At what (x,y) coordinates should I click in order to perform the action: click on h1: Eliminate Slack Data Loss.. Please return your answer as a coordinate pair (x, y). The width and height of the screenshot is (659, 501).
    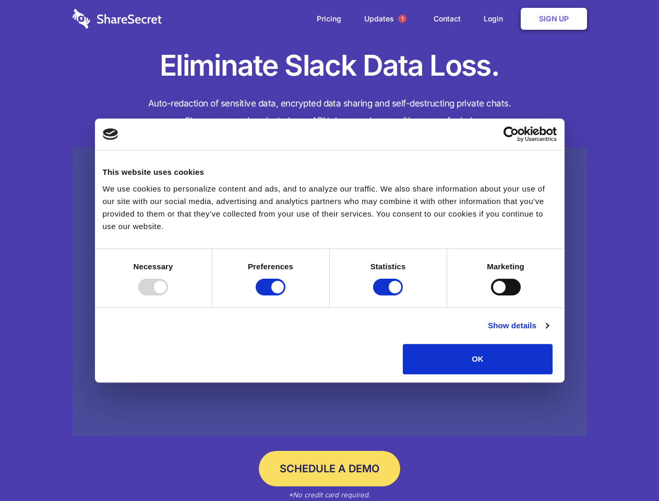
    Looking at the image, I should click on (330, 66).